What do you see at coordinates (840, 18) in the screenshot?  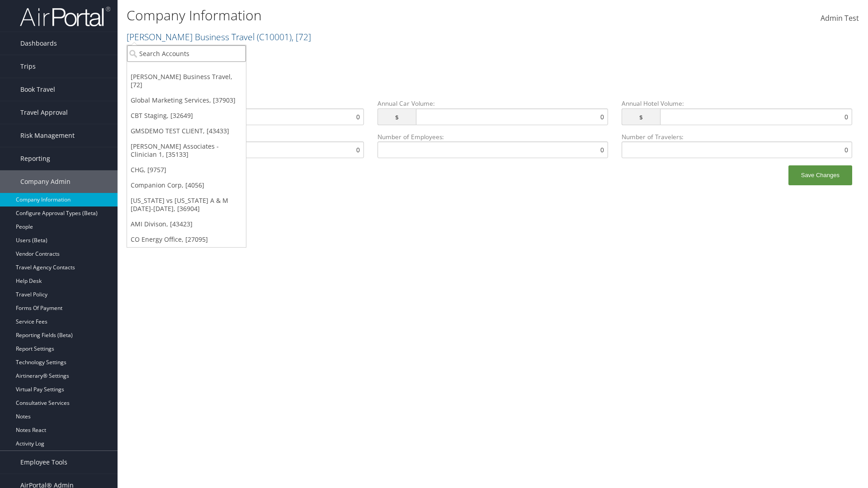 I see `span: Admin Test` at bounding box center [840, 18].